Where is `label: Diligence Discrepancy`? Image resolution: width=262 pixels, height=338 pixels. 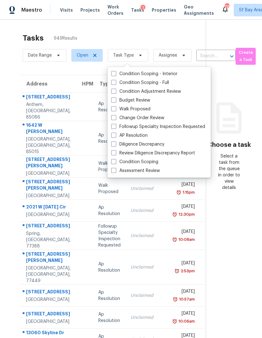
label: Diligence Discrepancy is located at coordinates (138, 144).